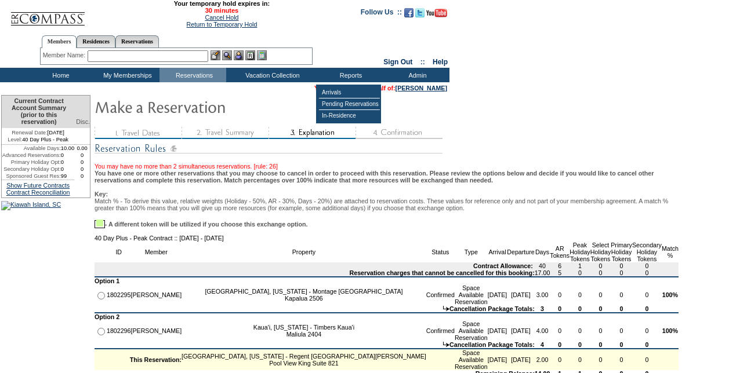 This screenshot has height=373, width=729. What do you see at coordinates (155, 360) in the screenshot?
I see `nobr: This Reservation:` at bounding box center [155, 360].